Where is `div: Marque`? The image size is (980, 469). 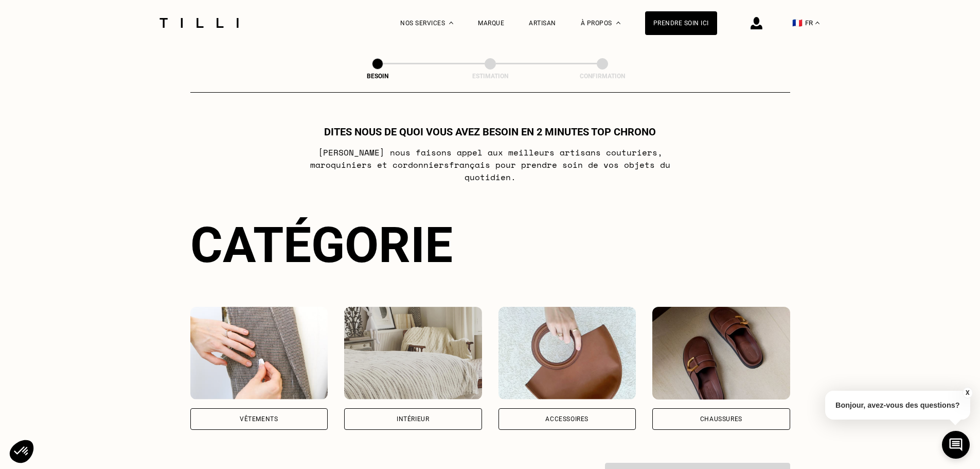
div: Marque is located at coordinates (491, 23).